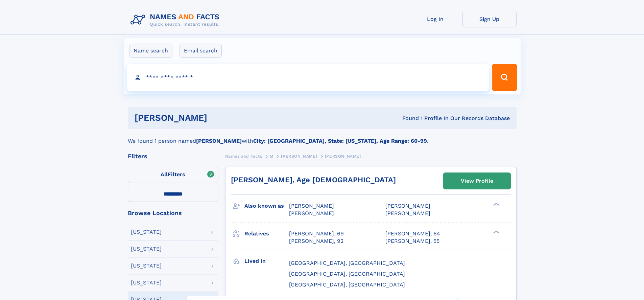  What do you see at coordinates (151, 51) in the screenshot?
I see `label: Name search` at bounding box center [151, 51].